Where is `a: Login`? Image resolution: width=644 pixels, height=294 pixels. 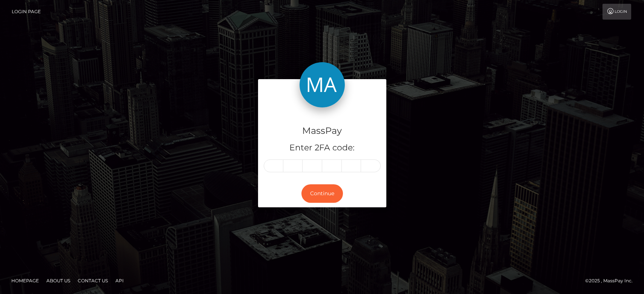
a: Login is located at coordinates (617, 12).